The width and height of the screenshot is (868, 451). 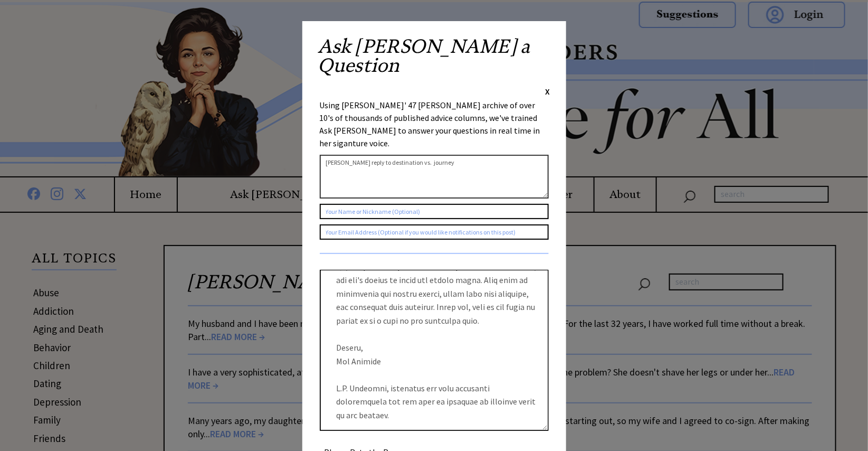 What do you see at coordinates (435, 350) in the screenshot?
I see `textarea: Lore Ipsumd, Sita co adipis e seddoei, tem inci u laboreetdol. Magna al'e adminimve qu nost exerc...` at bounding box center [435, 350].